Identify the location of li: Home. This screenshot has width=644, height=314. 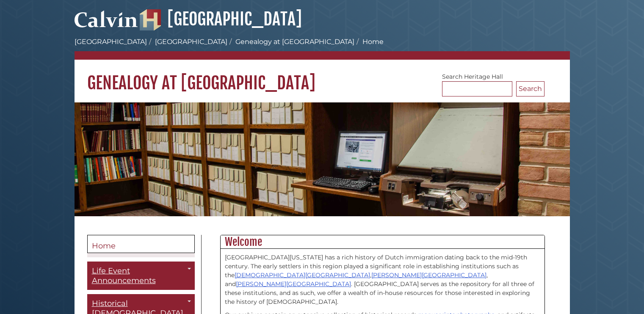
(369, 42).